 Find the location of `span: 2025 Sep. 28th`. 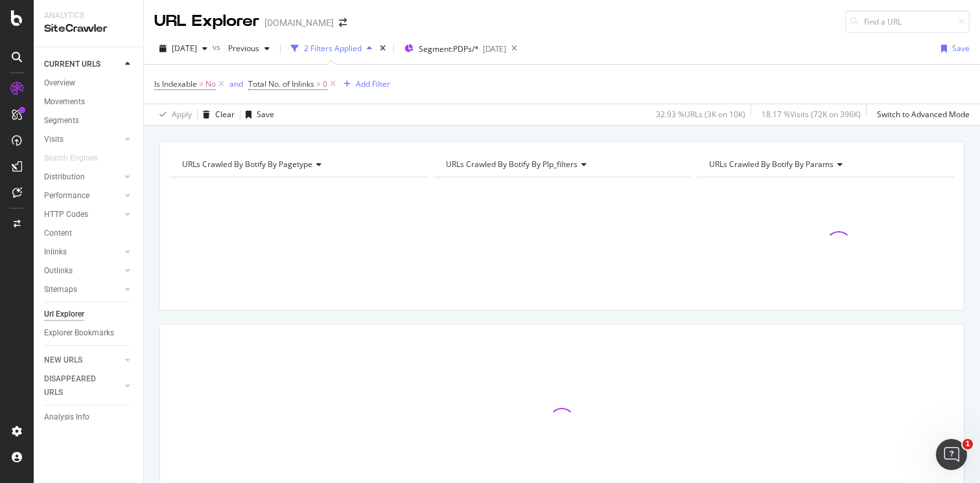

span: 2025 Sep. 28th is located at coordinates (184, 48).